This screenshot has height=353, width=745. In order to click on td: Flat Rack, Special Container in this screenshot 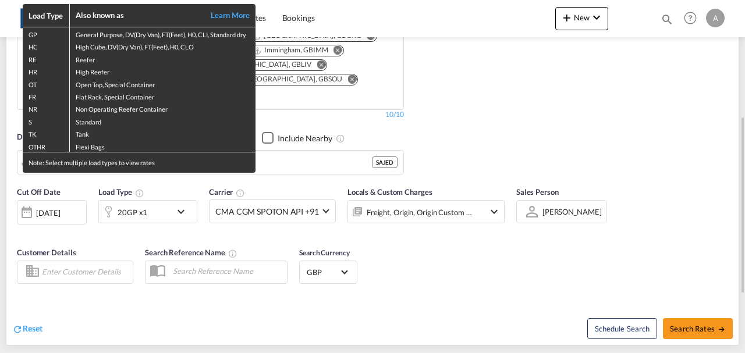, I will do `click(162, 95)`.